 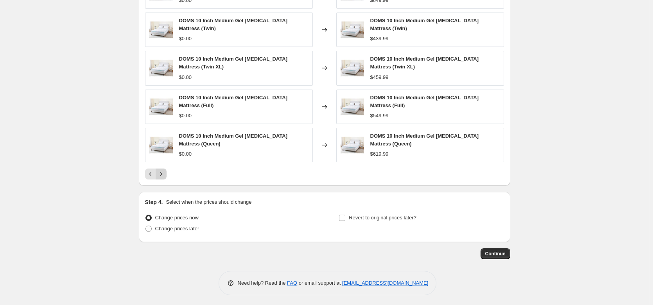 I want to click on p: Select when the prices should change, so click(x=208, y=202).